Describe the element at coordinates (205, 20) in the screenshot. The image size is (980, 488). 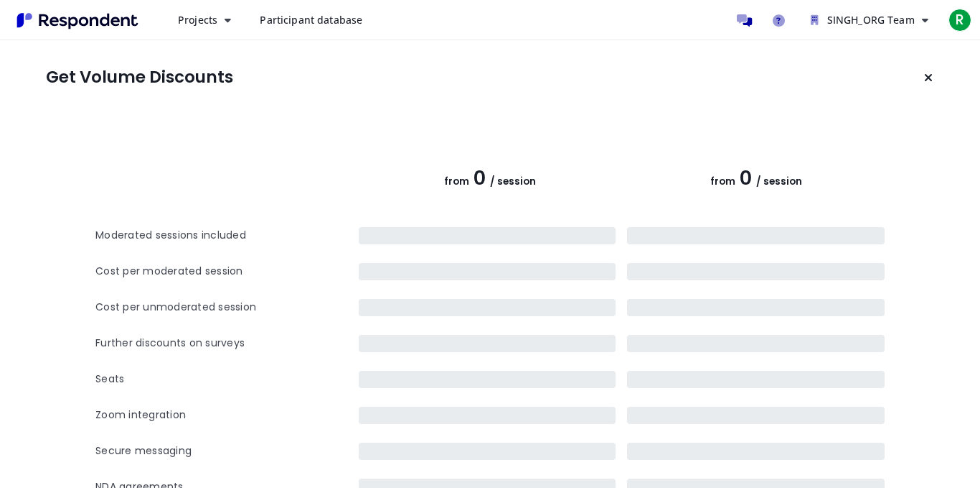
I see `button: Projects` at that location.